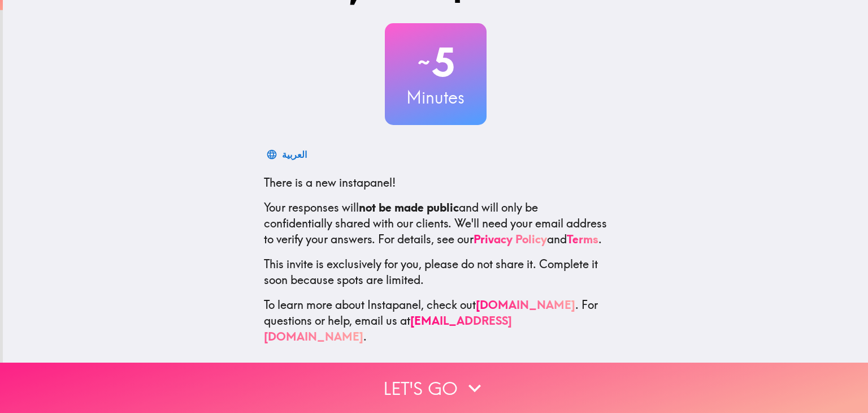 The width and height of the screenshot is (868, 413). Describe the element at coordinates (435, 224) in the screenshot. I see `p: Your responses will and will only be confidentially shared with our clients. We'll need your emai...` at that location.